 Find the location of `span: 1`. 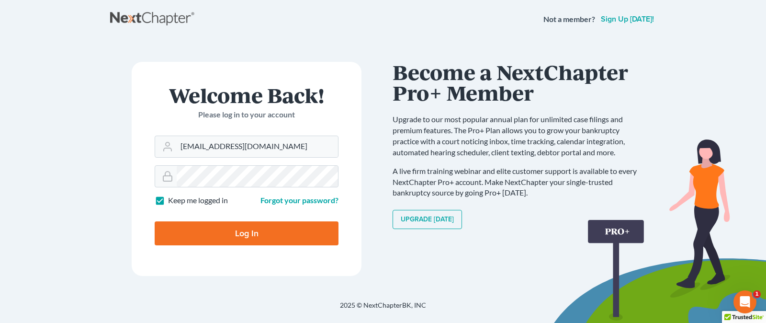

span: 1 is located at coordinates (757, 294).